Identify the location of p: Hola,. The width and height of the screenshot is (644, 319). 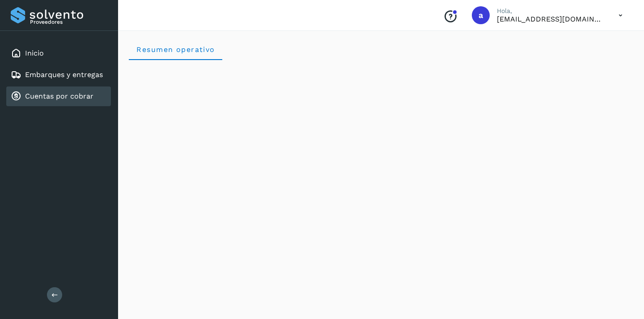
(550, 11).